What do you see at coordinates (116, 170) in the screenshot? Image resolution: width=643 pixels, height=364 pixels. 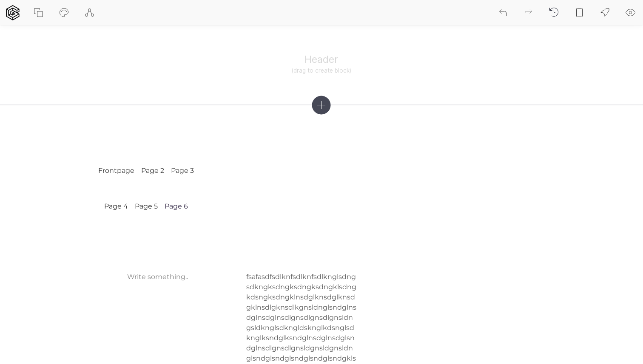 I see `a: Frontpage` at bounding box center [116, 170].